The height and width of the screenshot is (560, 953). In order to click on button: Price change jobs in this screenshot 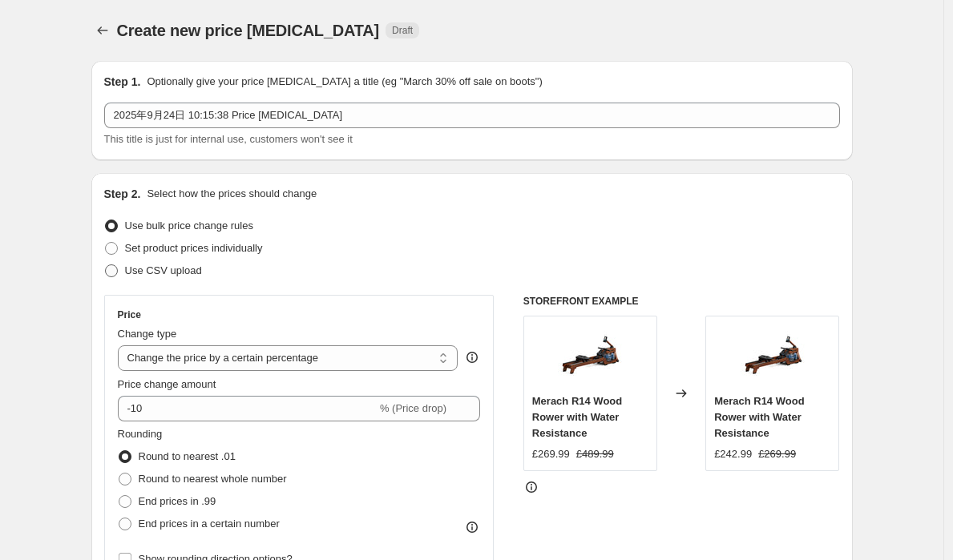, I will do `click(102, 30)`.